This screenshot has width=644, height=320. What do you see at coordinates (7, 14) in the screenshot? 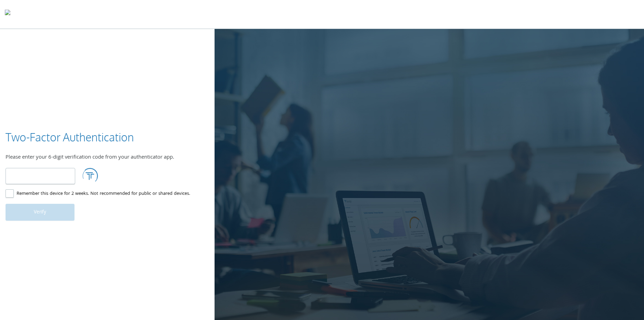
I see `img: todyl-logo-dark.svg` at bounding box center [7, 14].